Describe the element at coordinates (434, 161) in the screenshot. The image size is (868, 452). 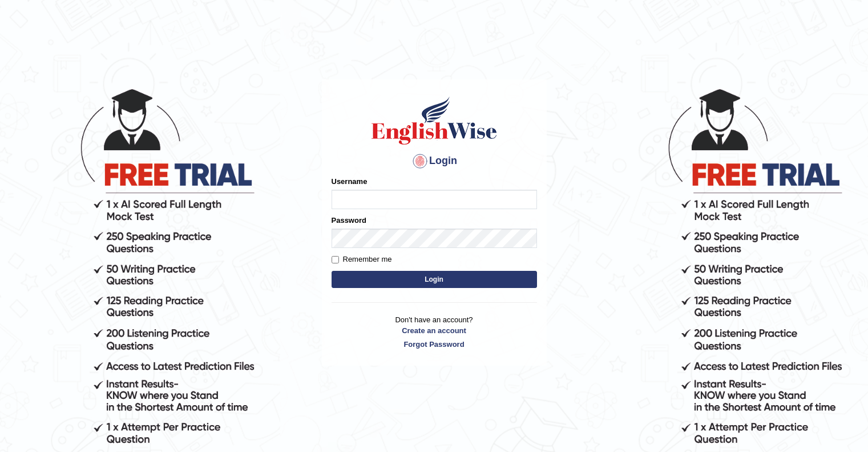
I see `h4: Login` at that location.